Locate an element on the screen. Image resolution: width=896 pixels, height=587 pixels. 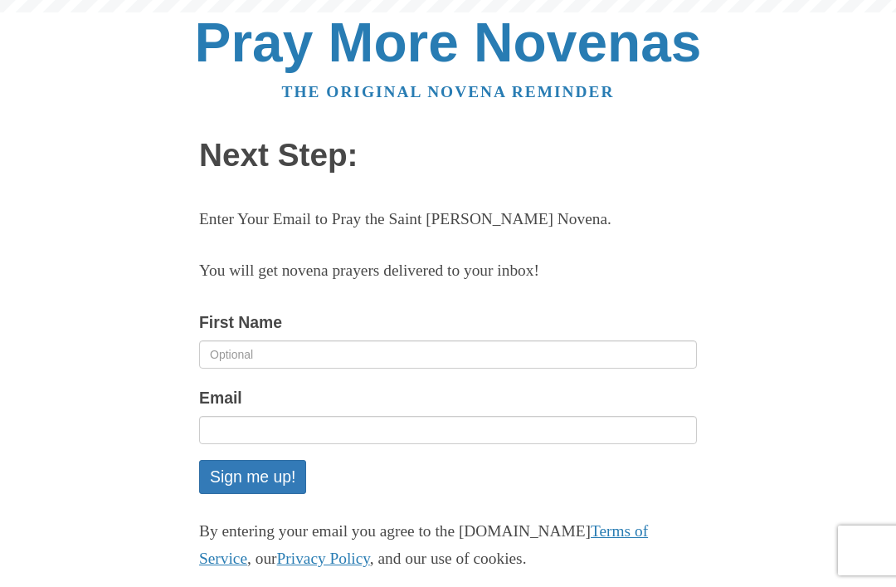
p: You will get novena prayers delivered to your inbox! is located at coordinates (448, 271).